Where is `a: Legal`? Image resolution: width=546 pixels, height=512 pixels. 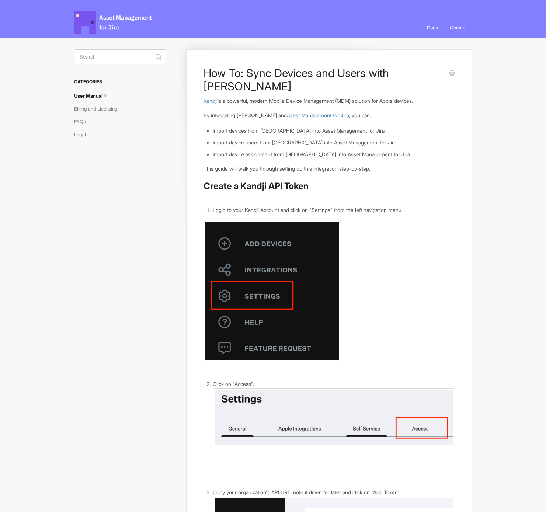 a: Legal is located at coordinates (83, 135).